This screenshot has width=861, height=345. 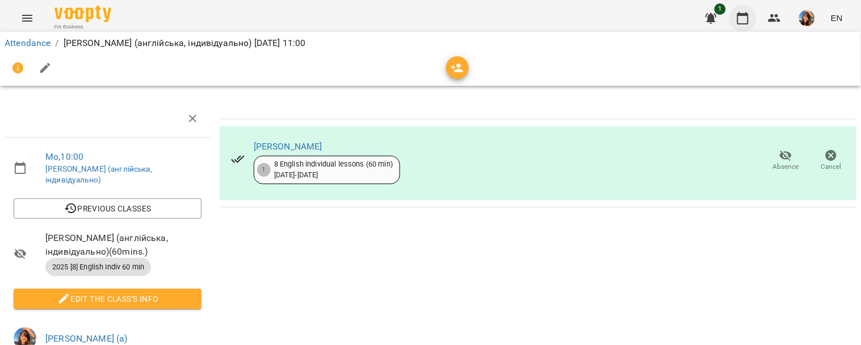 I want to click on span: 1, so click(x=720, y=9).